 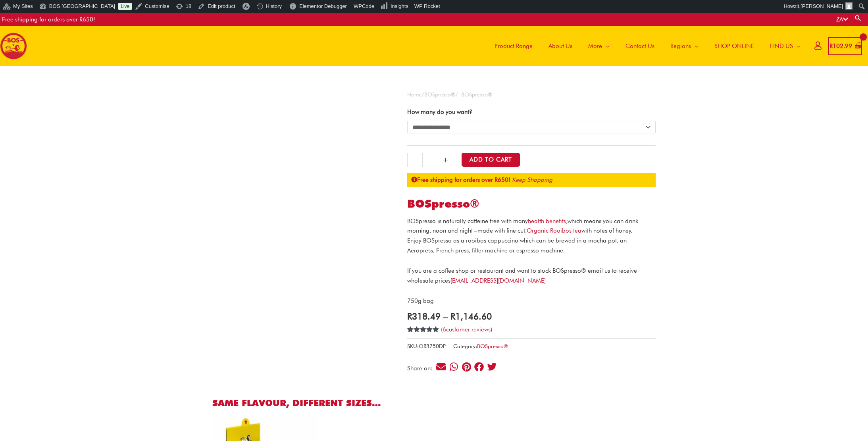 I want to click on p: If you are a coffee shop or restaurant and want to stock BOSpresso® email us to receive wholesale..., so click(x=532, y=276).